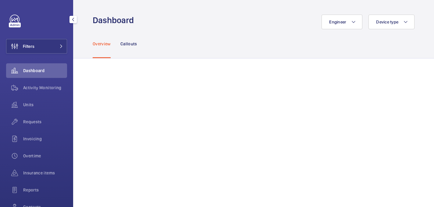 The height and width of the screenshot is (207, 434). What do you see at coordinates (45, 156) in the screenshot?
I see `span: Overtime` at bounding box center [45, 156].